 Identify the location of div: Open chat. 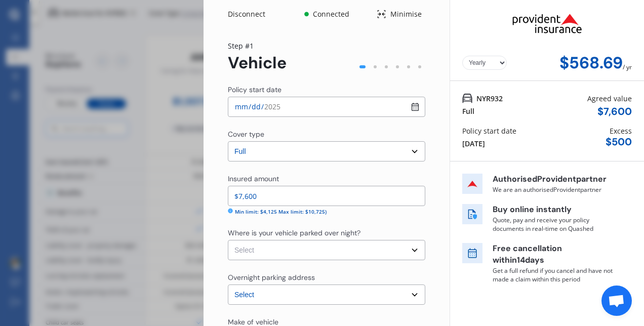
(617, 300).